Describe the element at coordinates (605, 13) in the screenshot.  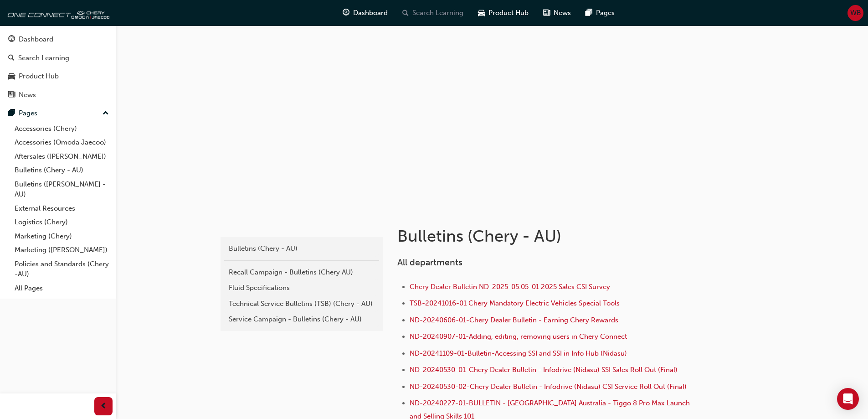
I see `span: Pages` at that location.